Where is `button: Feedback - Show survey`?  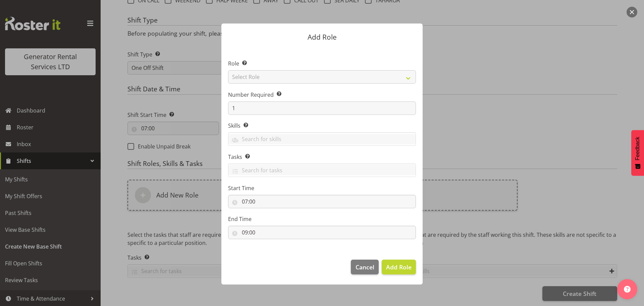 button: Feedback - Show survey is located at coordinates (638, 152).